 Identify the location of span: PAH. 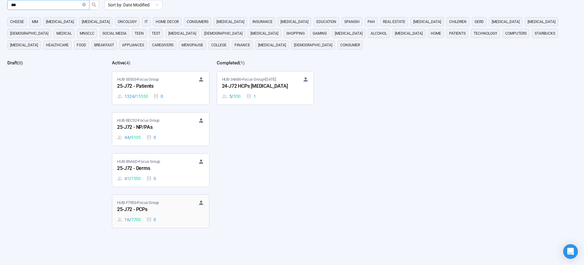
(371, 22).